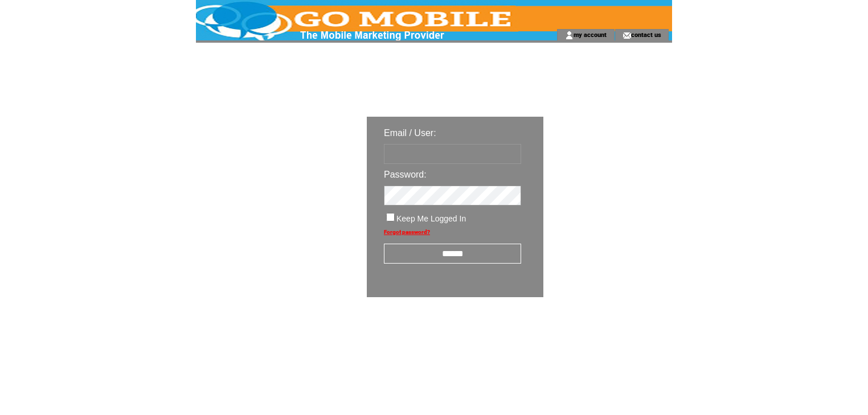 The image size is (868, 415). What do you see at coordinates (431, 219) in the screenshot?
I see `span: Keep Me Logged In` at bounding box center [431, 219].